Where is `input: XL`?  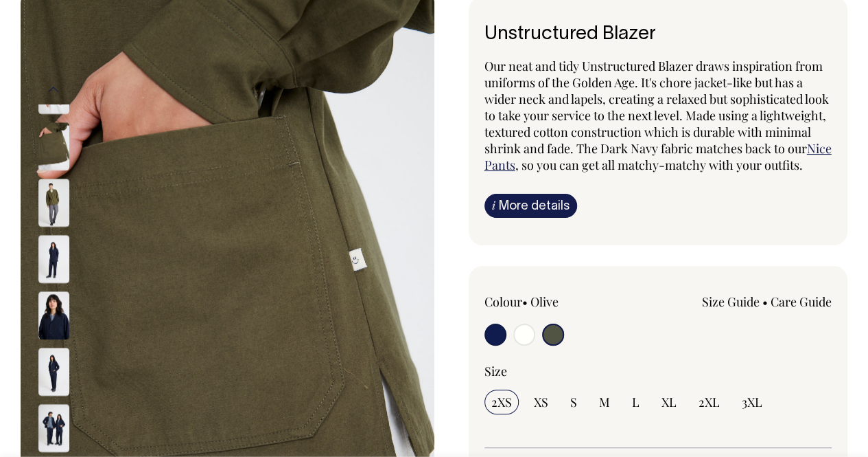 input: XL is located at coordinates (669, 402).